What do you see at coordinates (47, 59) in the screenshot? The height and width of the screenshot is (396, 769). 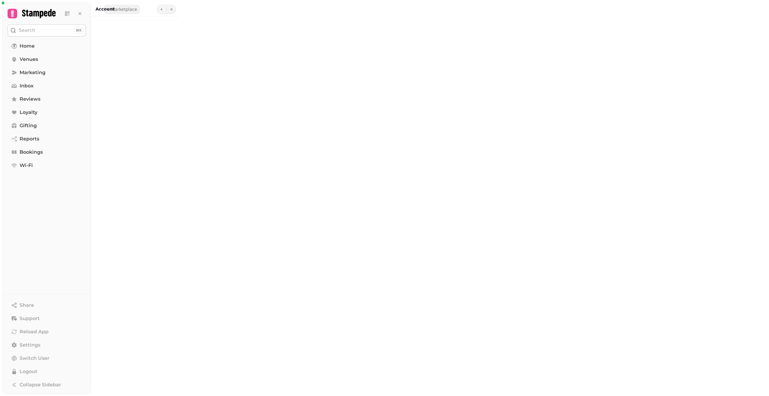 I see `a: Venues` at bounding box center [47, 59].